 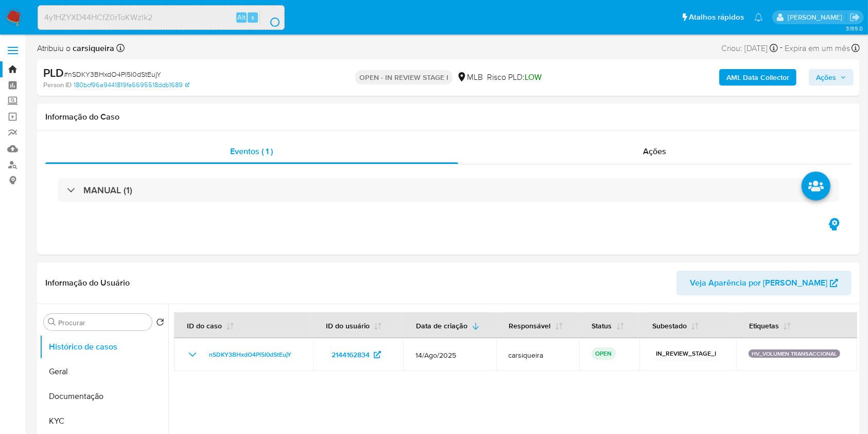 I want to click on span: Risco PLD:, so click(x=515, y=77).